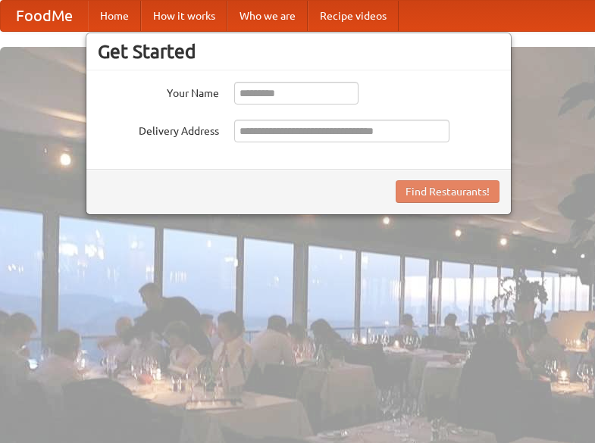 Image resolution: width=595 pixels, height=443 pixels. Describe the element at coordinates (158, 91) in the screenshot. I see `label: Your Name` at that location.